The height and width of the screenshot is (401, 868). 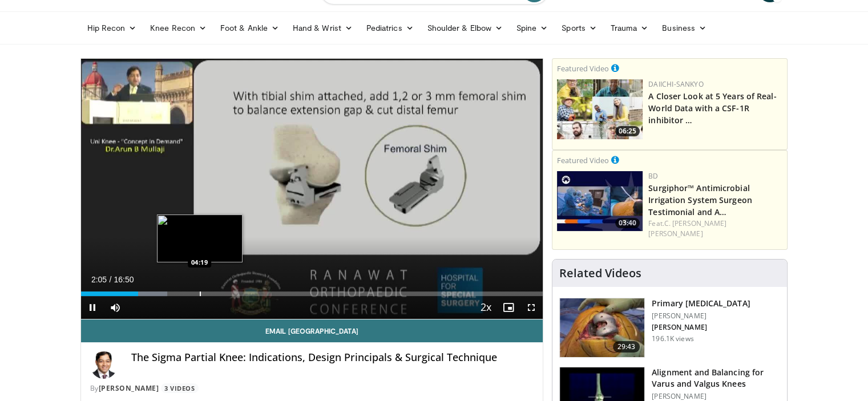 What do you see at coordinates (600, 109) in the screenshot?
I see `img: 93c22cae-14d1-47f0-9e4a-a244e824b022.png.150x105_q85_crop-smart_upscale.jpg` at bounding box center [600, 109].